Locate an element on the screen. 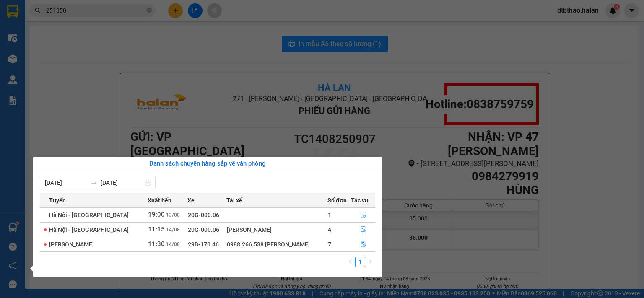 The image size is (644, 298). span: 4 is located at coordinates (330, 230).